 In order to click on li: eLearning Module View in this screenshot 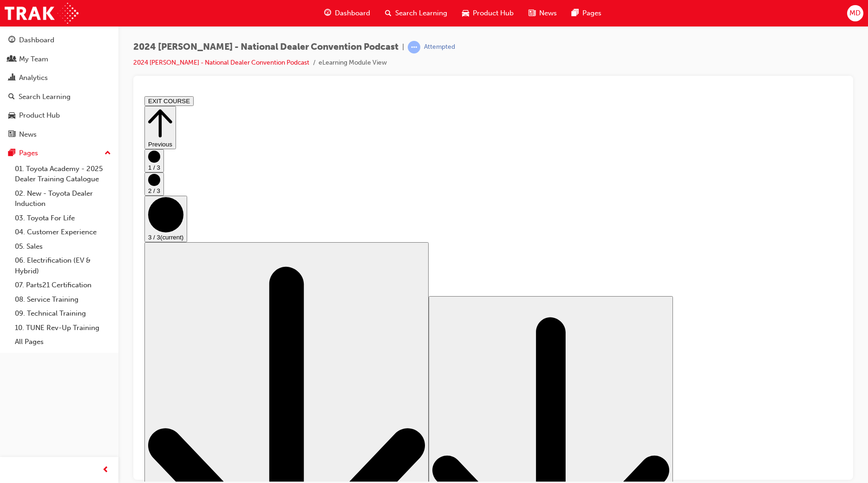, I will do `click(353, 63)`.